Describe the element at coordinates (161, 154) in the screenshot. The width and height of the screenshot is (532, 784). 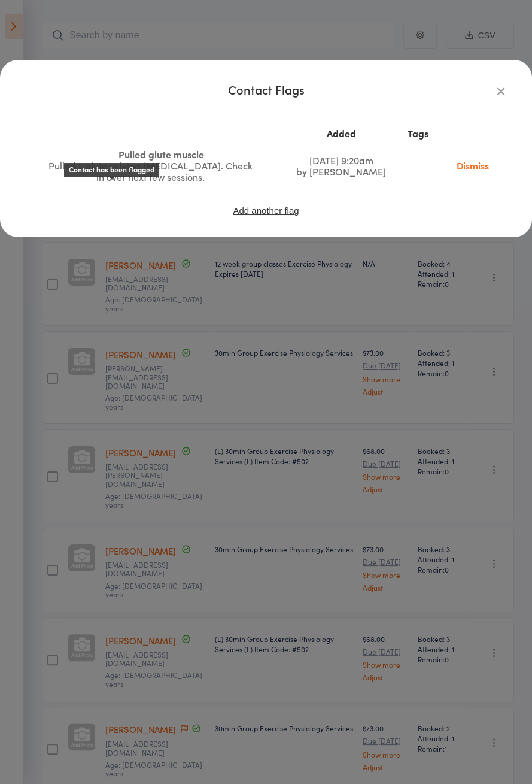
I see `span: Pulled glute muscle` at that location.